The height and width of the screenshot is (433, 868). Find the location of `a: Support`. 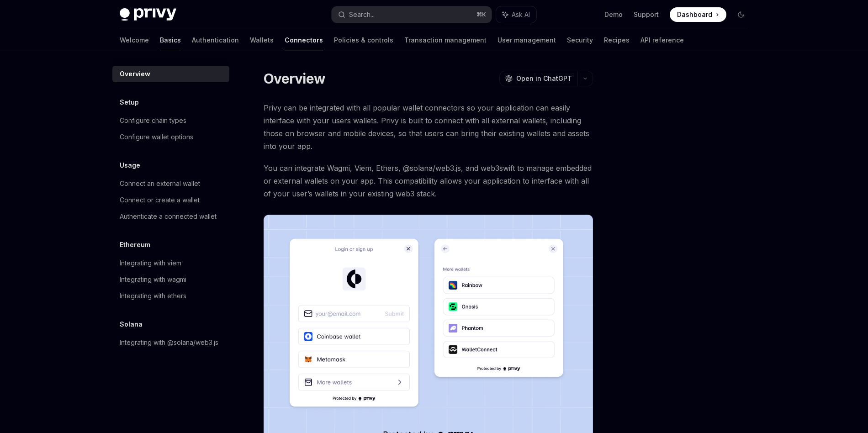

a: Support is located at coordinates (645, 14).